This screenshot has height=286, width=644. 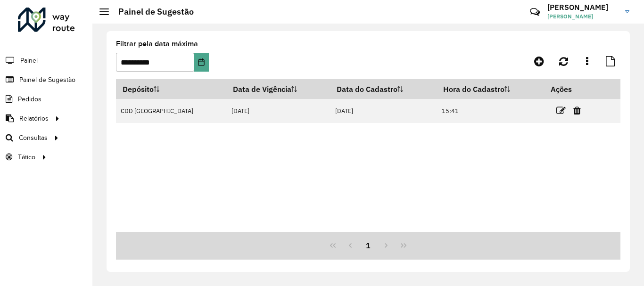 What do you see at coordinates (561, 110) in the screenshot?
I see `a: Editar` at bounding box center [561, 110].